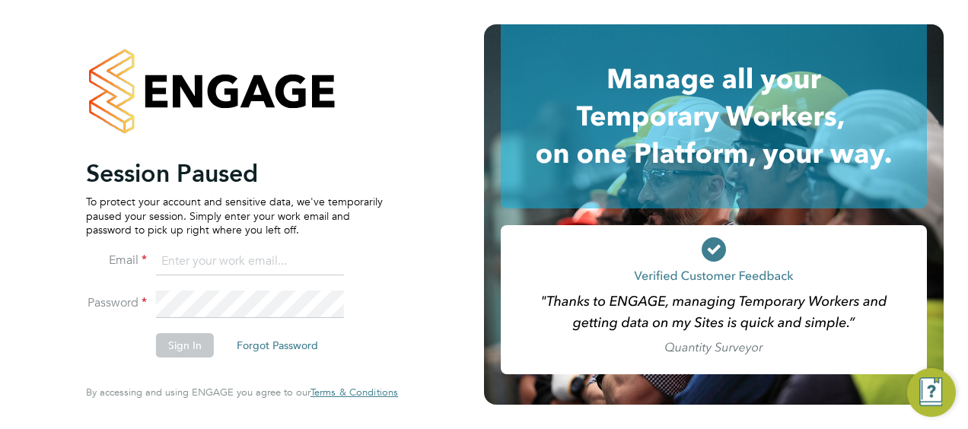 The image size is (968, 429). Describe the element at coordinates (116, 303) in the screenshot. I see `label: Password` at that location.